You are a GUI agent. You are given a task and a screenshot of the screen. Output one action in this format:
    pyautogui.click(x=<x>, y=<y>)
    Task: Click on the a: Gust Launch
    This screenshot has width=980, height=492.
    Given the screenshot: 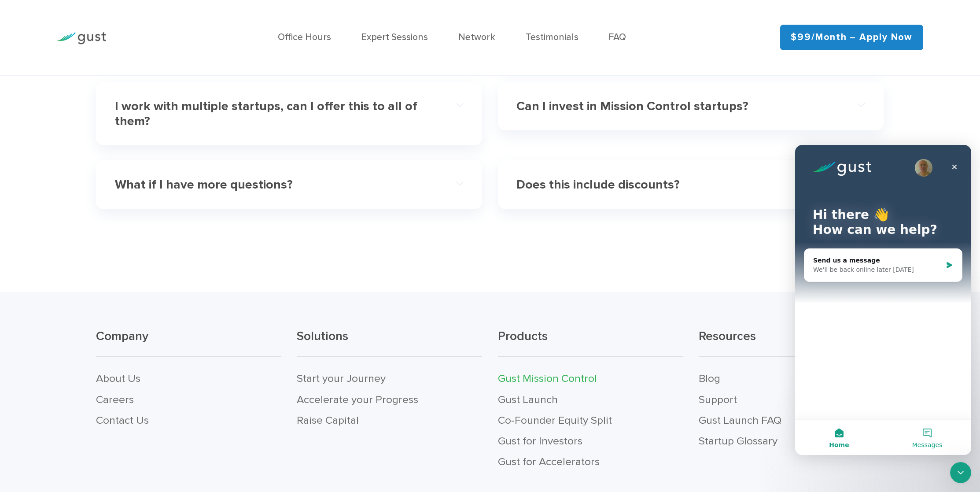 What is the action you would take?
    pyautogui.click(x=528, y=399)
    